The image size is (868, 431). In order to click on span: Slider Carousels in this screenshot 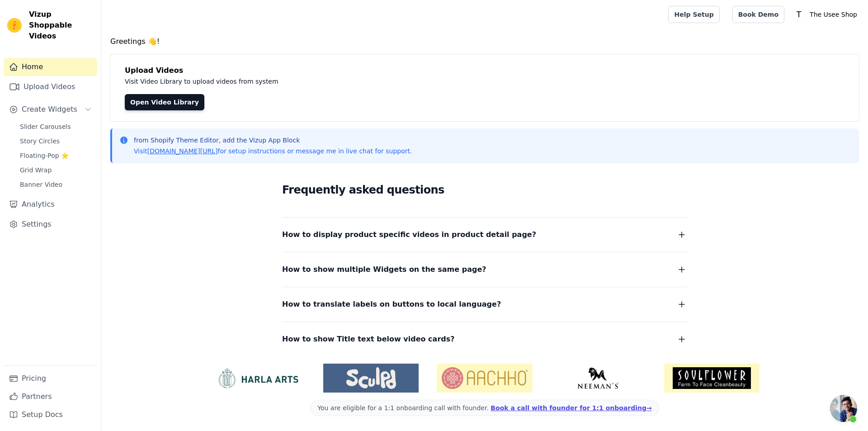, I will do `click(45, 127)`.